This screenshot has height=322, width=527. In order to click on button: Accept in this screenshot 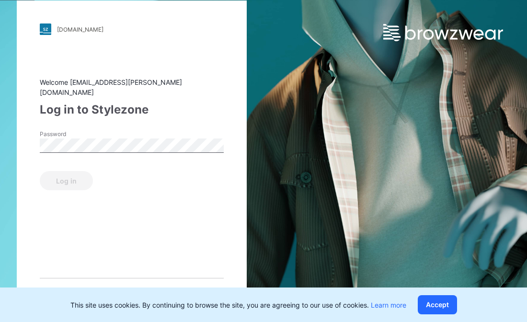, I will do `click(438, 305)`.